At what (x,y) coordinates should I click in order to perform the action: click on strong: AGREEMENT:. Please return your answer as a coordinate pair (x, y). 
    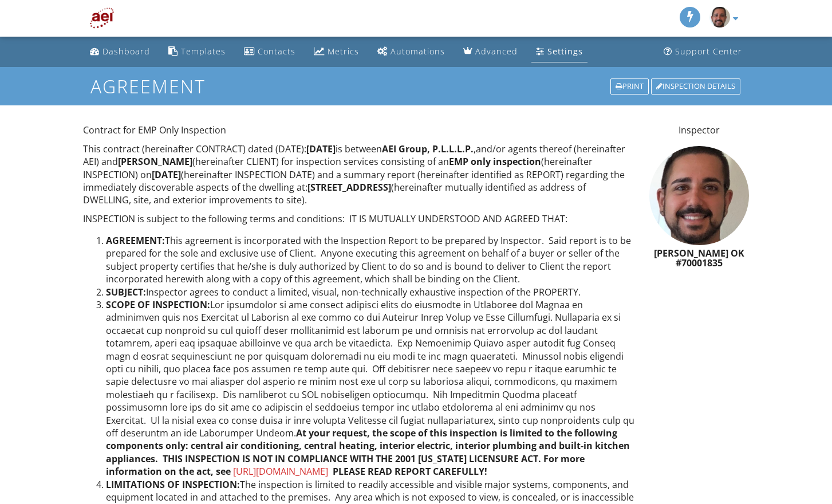
    Looking at the image, I should click on (135, 240).